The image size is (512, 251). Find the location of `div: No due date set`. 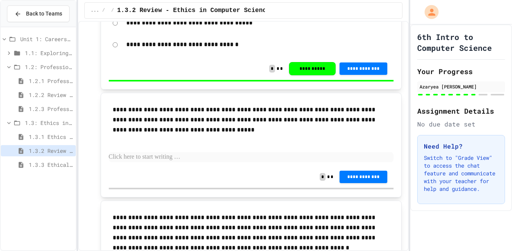

div: No due date set is located at coordinates (461, 124).